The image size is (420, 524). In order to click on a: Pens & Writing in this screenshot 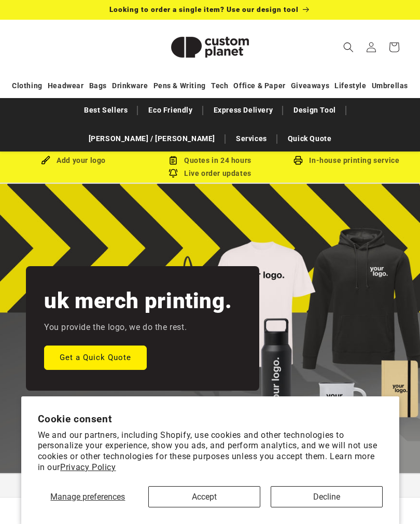, I will do `click(180, 85)`.